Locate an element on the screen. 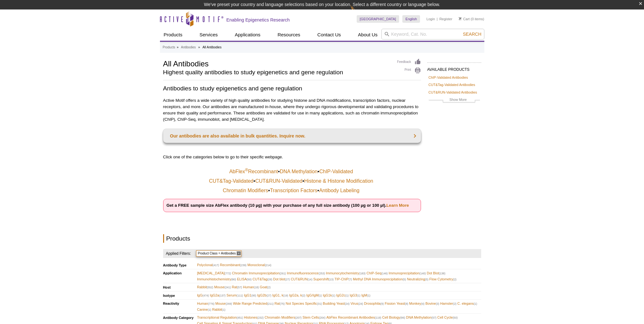 This screenshot has height=324, width=644. span: Serum is located at coordinates (235, 295).